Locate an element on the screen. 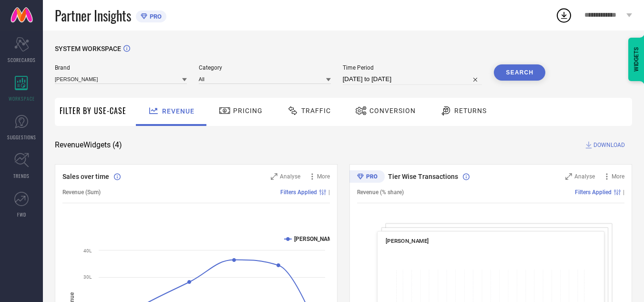  span: Revenue is located at coordinates (178, 111).